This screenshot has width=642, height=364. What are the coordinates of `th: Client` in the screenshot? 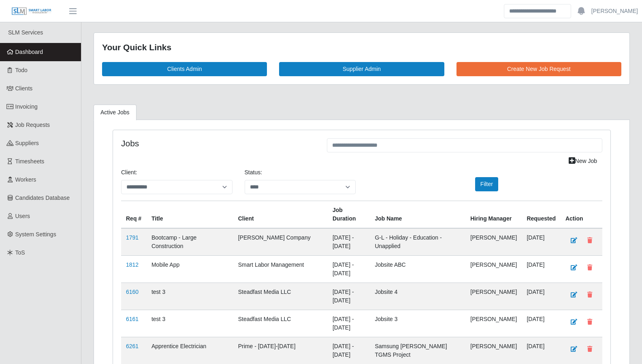 It's located at (280, 214).